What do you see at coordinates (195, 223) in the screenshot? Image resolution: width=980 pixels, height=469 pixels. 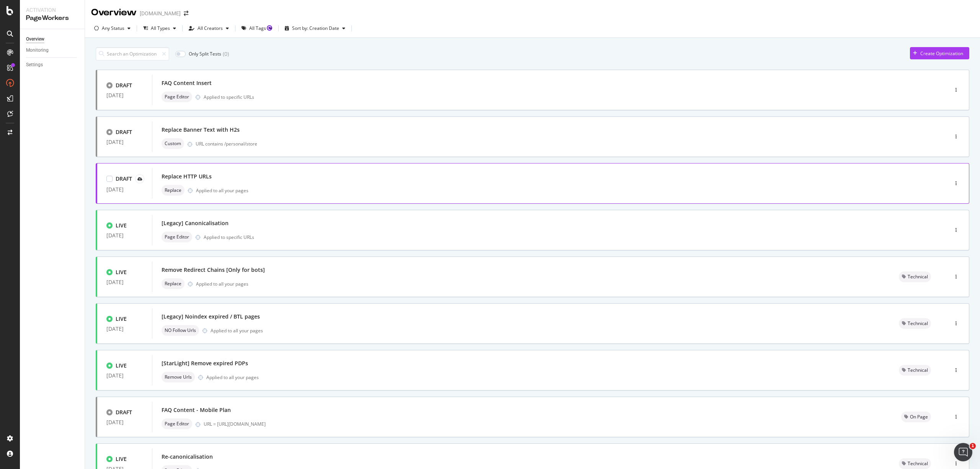 I see `div: [Legacy] Canonicalisation` at bounding box center [195, 223].